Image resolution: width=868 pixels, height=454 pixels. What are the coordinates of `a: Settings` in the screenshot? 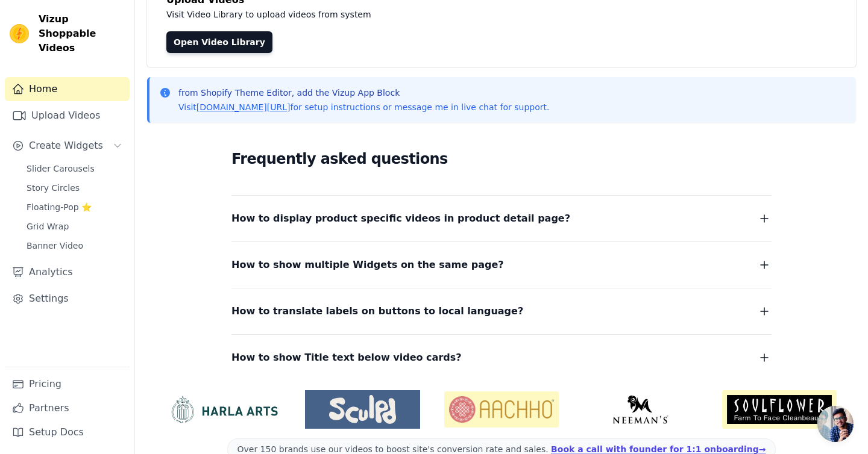 It's located at (67, 298).